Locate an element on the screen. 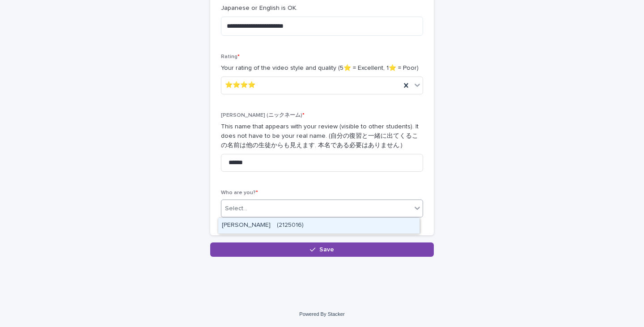  p: Japanese or English is OK. is located at coordinates (322, 8).